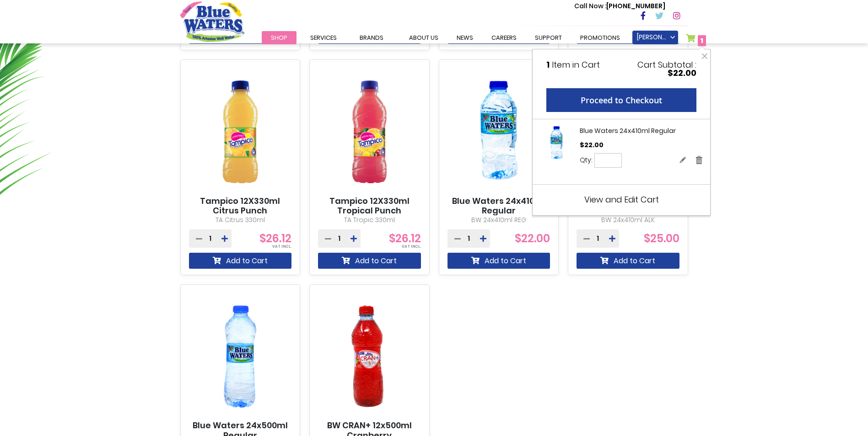  I want to click on label: Qty, so click(586, 160).